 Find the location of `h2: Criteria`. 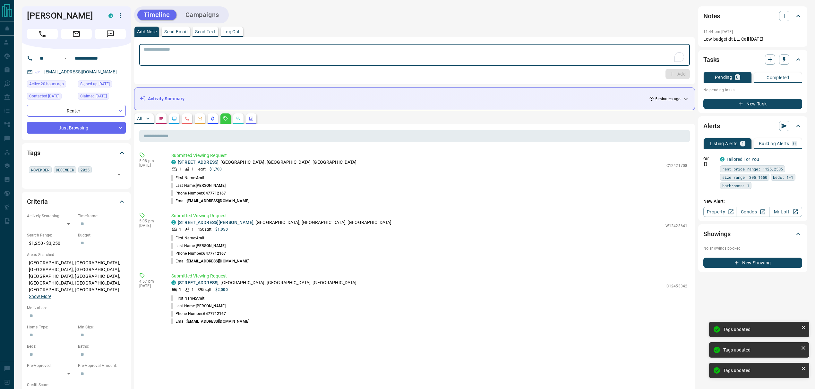

h2: Criteria is located at coordinates (37, 202).